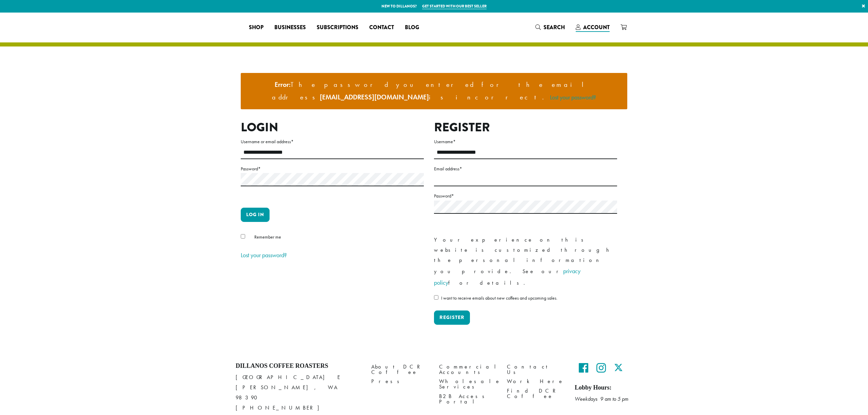  I want to click on label: Username, so click(526, 142).